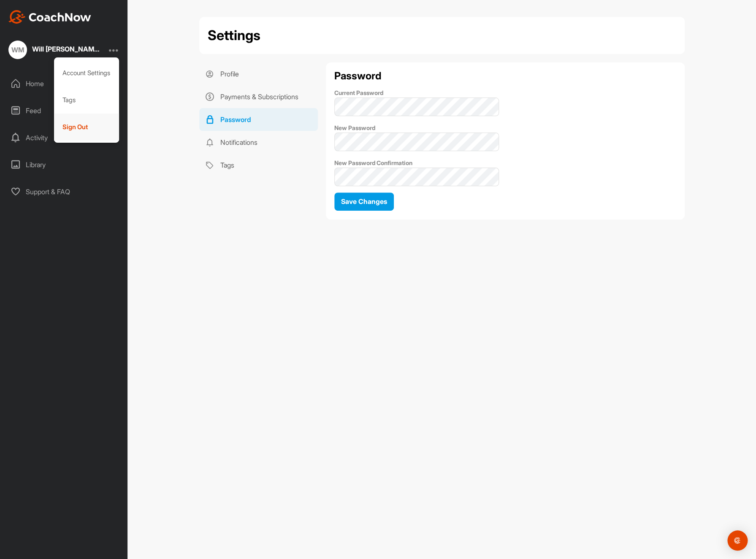  I want to click on label: New Password, so click(355, 127).